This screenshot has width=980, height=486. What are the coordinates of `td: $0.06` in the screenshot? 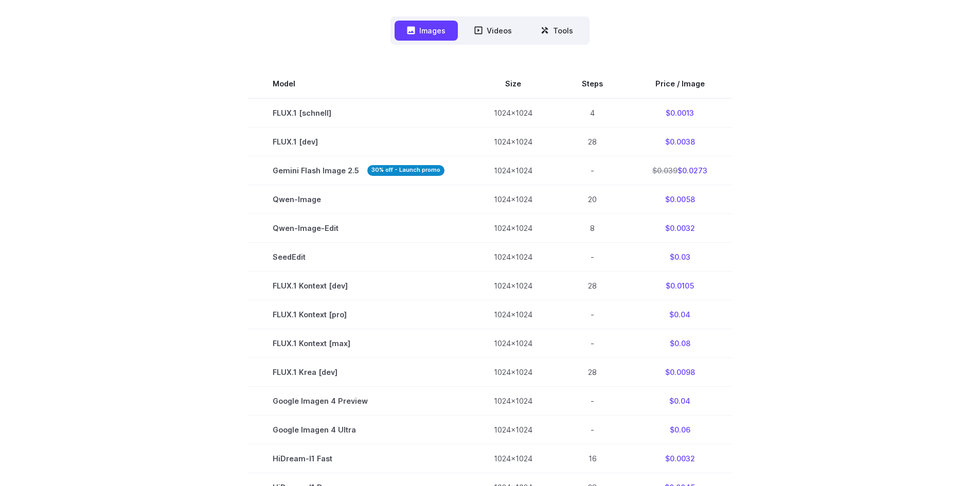 It's located at (680, 430).